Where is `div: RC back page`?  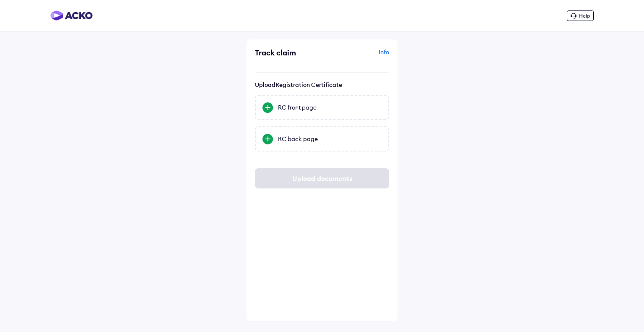
div: RC back page is located at coordinates (330, 139).